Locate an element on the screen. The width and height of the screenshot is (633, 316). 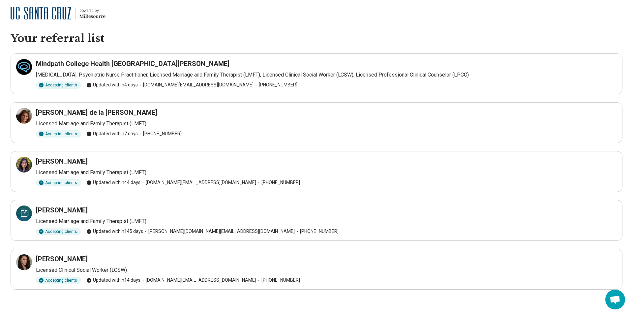
span: Updated within 44 days is located at coordinates (113, 182).